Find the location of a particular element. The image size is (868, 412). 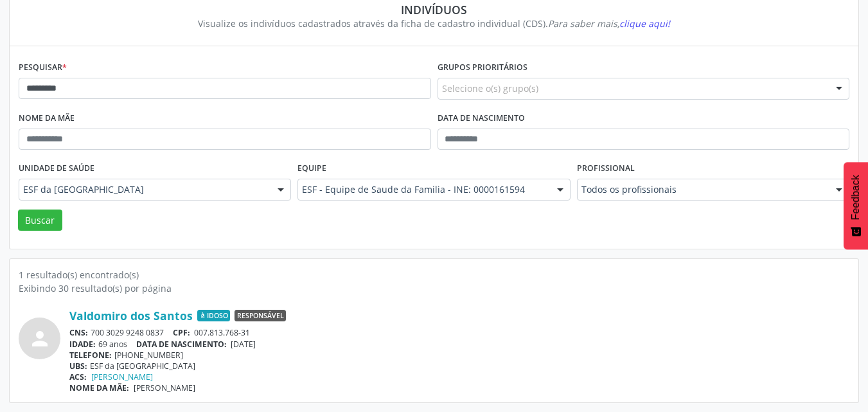

label: Pesquisar is located at coordinates (43, 67).